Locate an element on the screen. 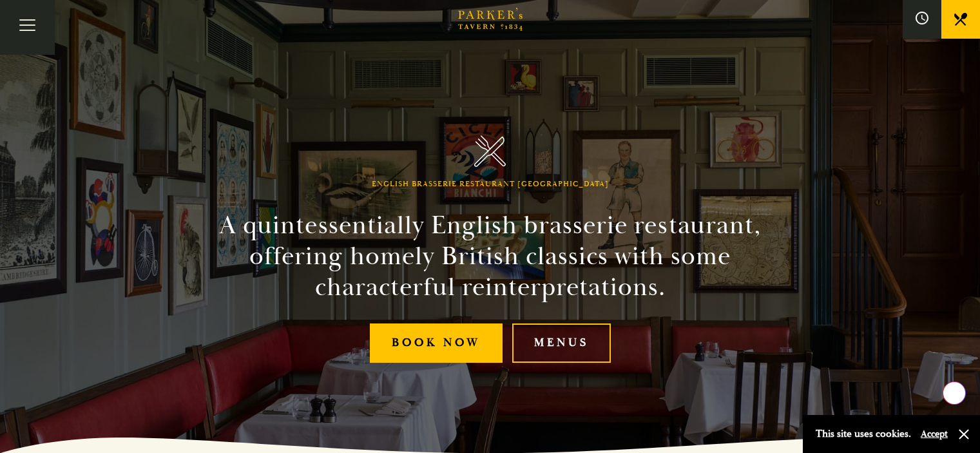 This screenshot has width=980, height=453. button: Accept is located at coordinates (934, 434).